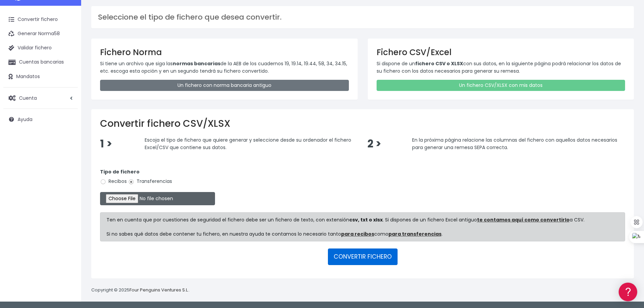 The width and height of the screenshot is (644, 308). I want to click on a: Cuentas bancarias, so click(41, 62).